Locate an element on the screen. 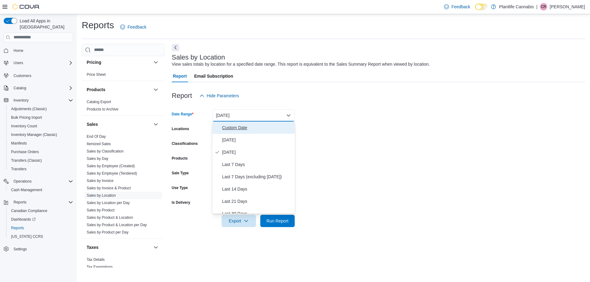 The width and height of the screenshot is (590, 282). span: Sales by Day is located at coordinates (97, 159).